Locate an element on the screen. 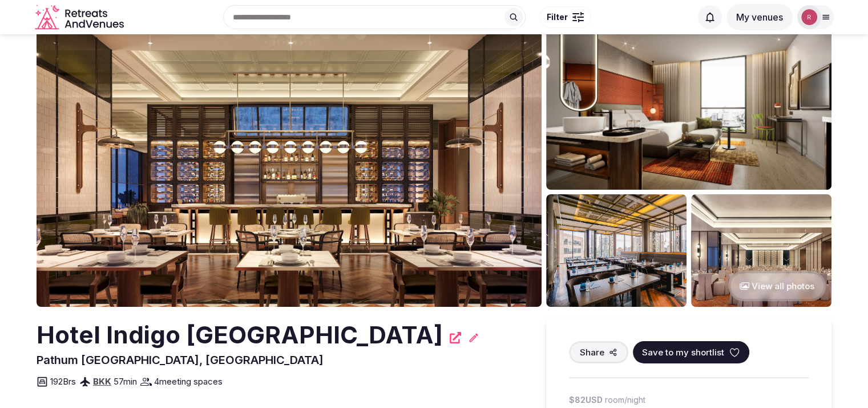  a: My venues is located at coordinates (760, 17).